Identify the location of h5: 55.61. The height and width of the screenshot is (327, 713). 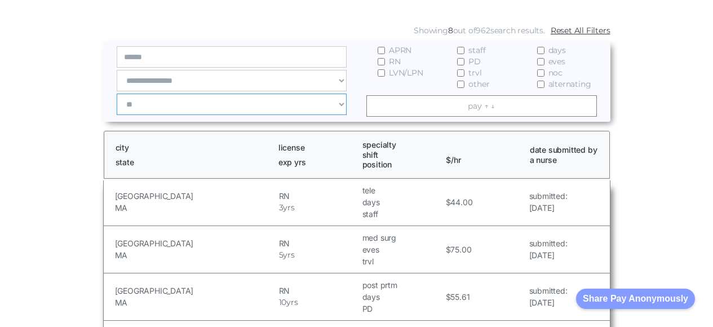
(460, 297).